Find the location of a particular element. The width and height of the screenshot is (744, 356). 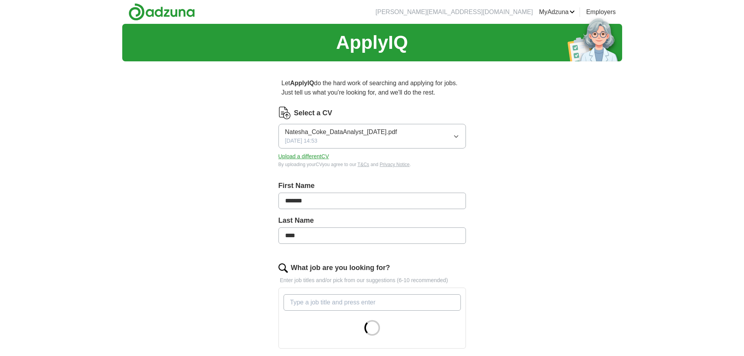

strong: ApplyIQ is located at coordinates (302, 83).